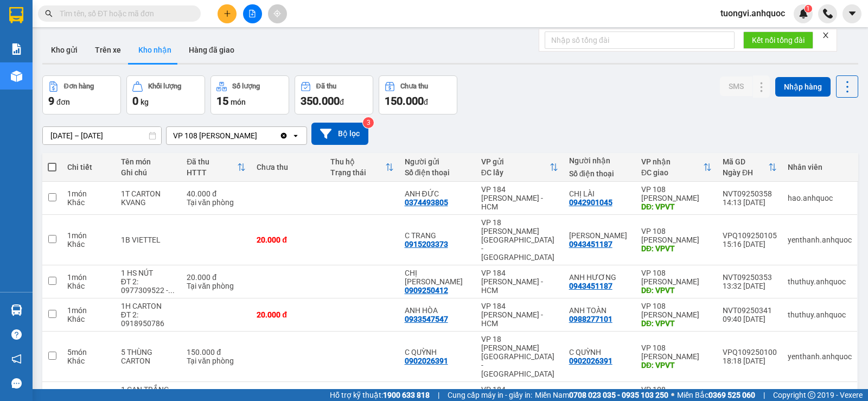 The height and width of the screenshot is (401, 868). I want to click on div: NVT09250358, so click(750, 194).